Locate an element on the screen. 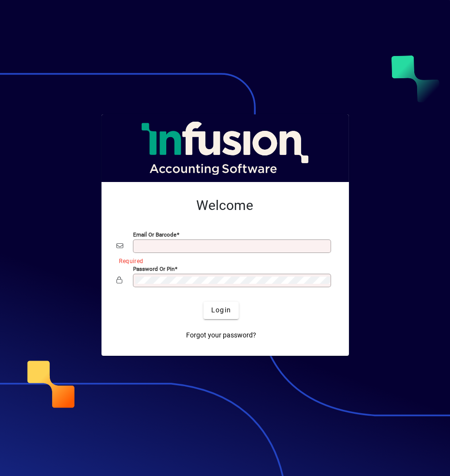 The width and height of the screenshot is (450, 476). h2: Welcome is located at coordinates (225, 206).